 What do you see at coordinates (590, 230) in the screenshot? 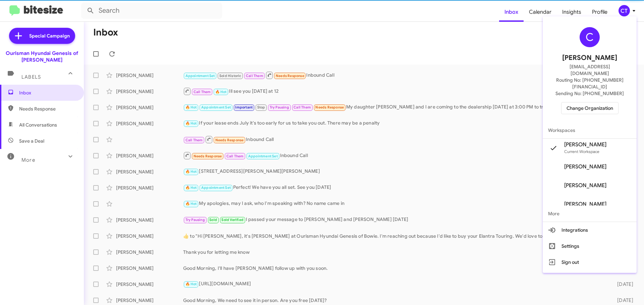
I see `button: Integrations` at bounding box center [590, 230].